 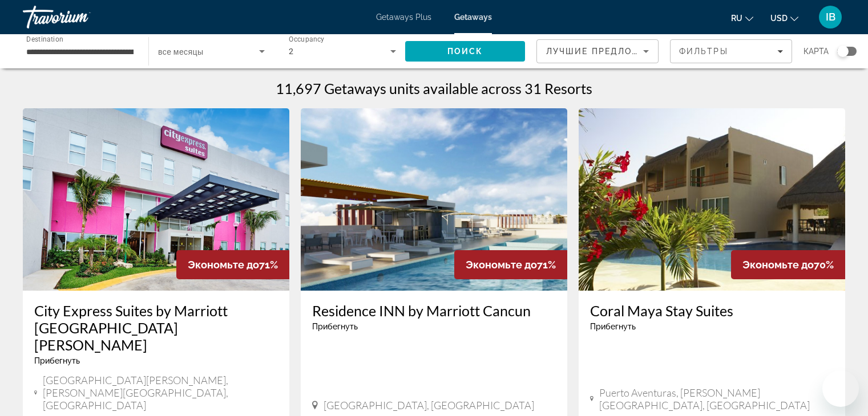 I want to click on button: Change language, so click(x=742, y=18).